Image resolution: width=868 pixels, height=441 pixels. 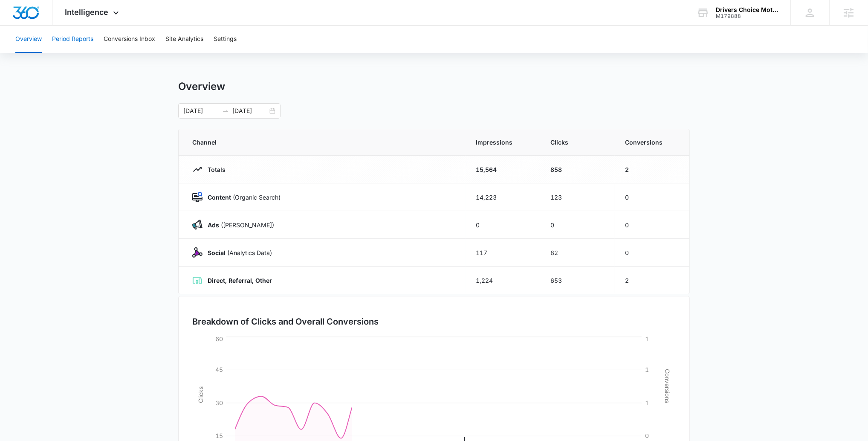 I want to click on td: 82, so click(x=577, y=252).